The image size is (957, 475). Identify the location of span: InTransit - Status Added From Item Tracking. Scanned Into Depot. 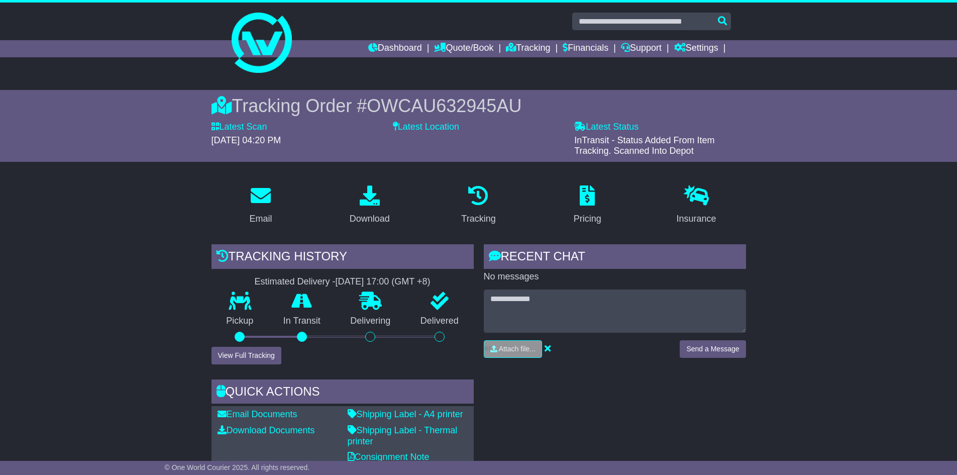
(644, 146).